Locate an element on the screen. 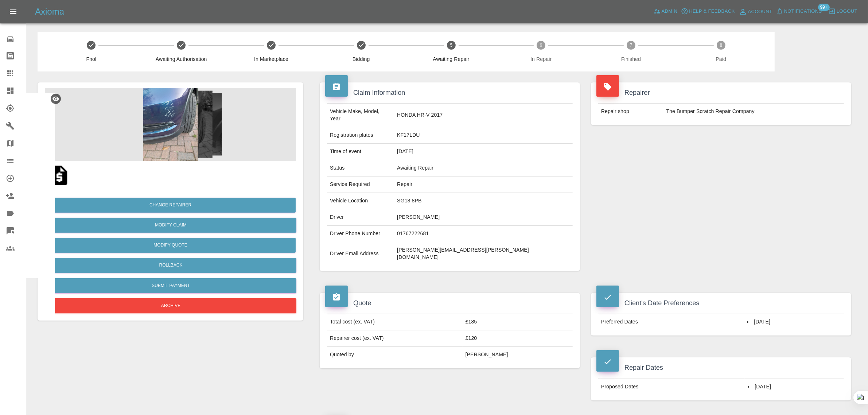 This screenshot has width=868, height=415. td: KF17LDU is located at coordinates (483, 135).